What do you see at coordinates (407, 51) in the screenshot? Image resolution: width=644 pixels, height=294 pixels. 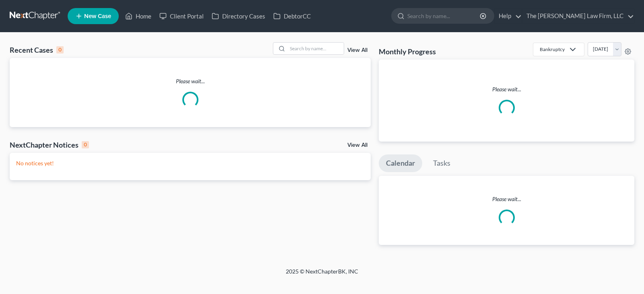 I see `h3: Monthly Progress` at bounding box center [407, 51].